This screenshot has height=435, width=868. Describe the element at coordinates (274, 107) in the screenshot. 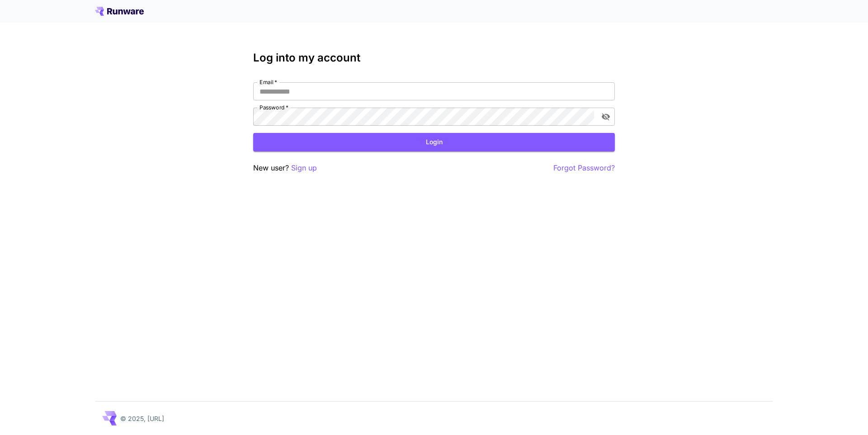

I see `label: Password` at that location.